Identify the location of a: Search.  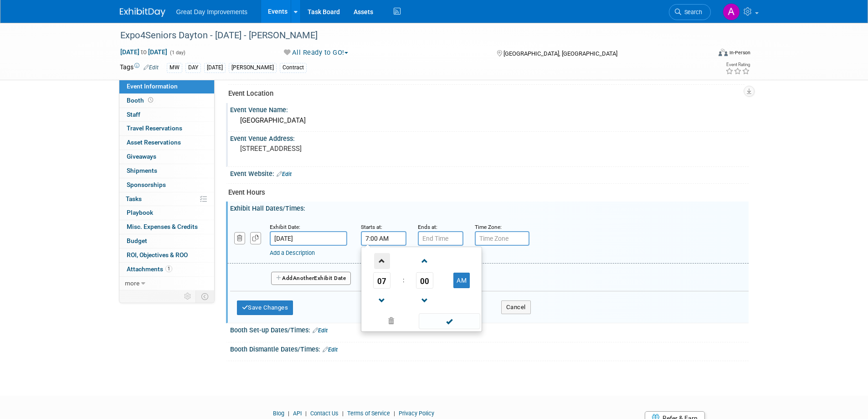
(689, 12).